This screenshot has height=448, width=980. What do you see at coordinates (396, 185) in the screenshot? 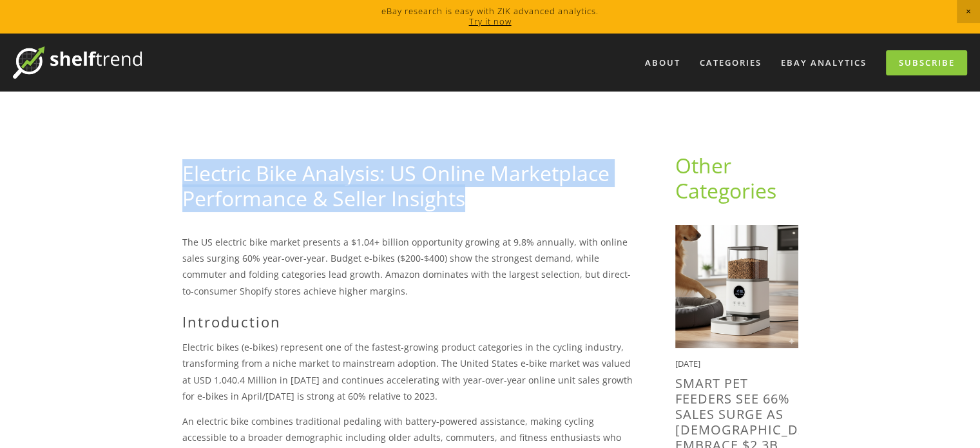
I see `a: Electric Bike Analysis: US Online Marketplace Performance & Seller Insights` at bounding box center [396, 185].